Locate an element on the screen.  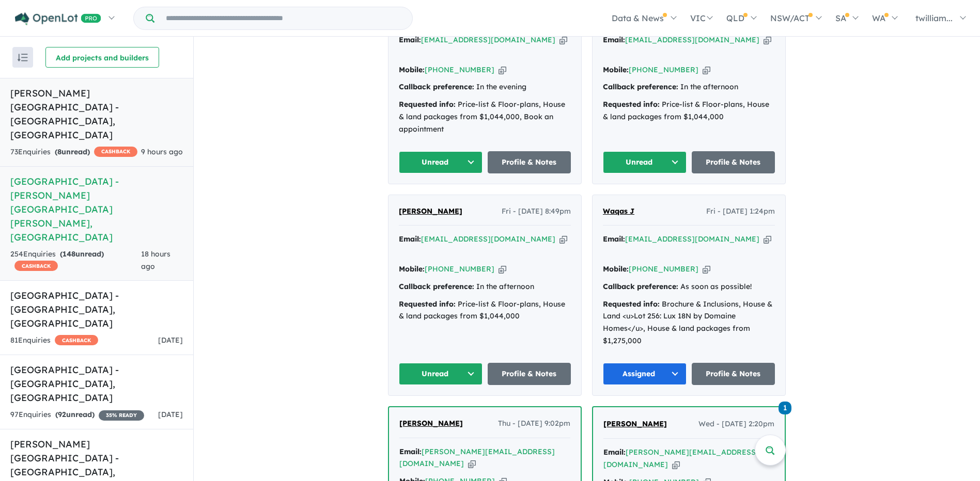
span: 35 % READY is located at coordinates (121, 416).